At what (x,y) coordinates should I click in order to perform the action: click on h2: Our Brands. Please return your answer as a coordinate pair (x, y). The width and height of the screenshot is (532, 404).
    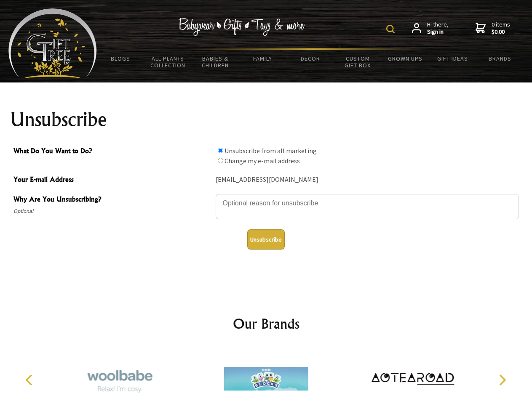
    Looking at the image, I should click on (266, 323).